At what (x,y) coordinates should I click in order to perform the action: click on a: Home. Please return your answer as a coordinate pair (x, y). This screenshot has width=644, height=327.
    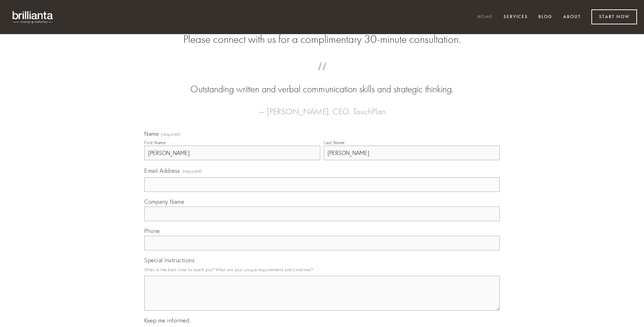
    Looking at the image, I should click on (485, 17).